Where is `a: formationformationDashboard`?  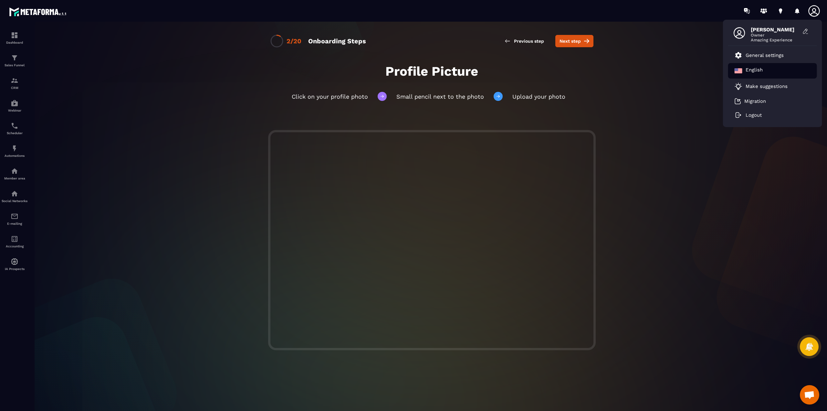
a: formationformationDashboard is located at coordinates (15, 38).